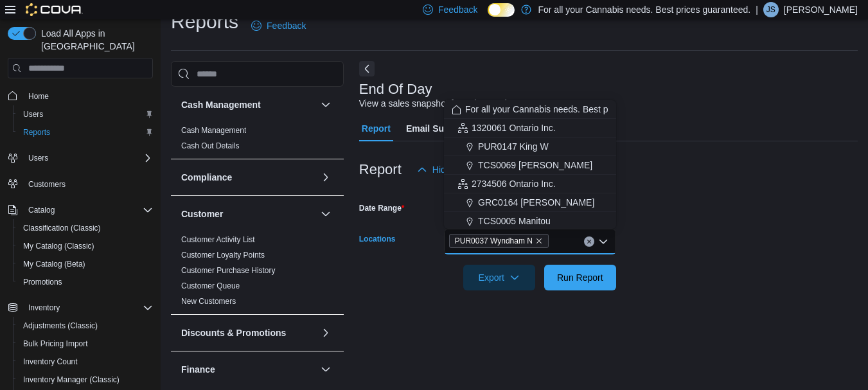 This screenshot has width=868, height=390. I want to click on a: Customers, so click(47, 184).